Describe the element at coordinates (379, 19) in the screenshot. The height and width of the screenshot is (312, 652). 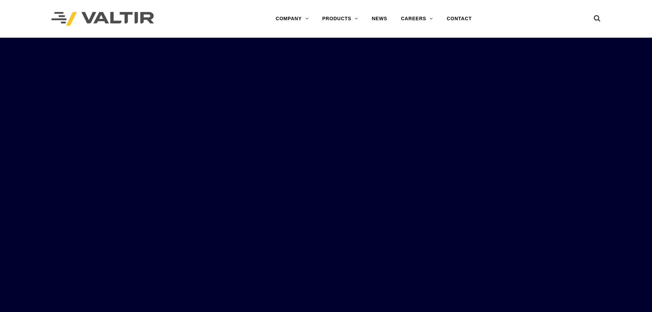
I see `a: NEWS` at that location.